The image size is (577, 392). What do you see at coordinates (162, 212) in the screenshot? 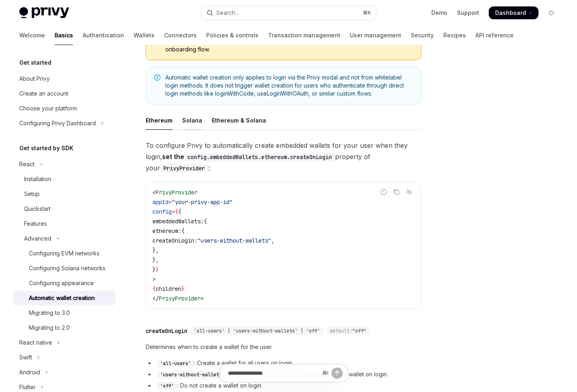
I see `span: config` at bounding box center [162, 212].